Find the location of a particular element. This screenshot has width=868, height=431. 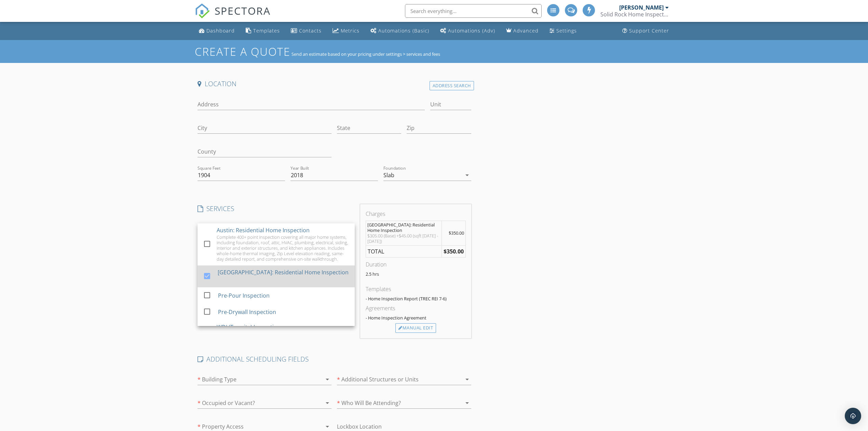

a: Settings is located at coordinates (563, 31).